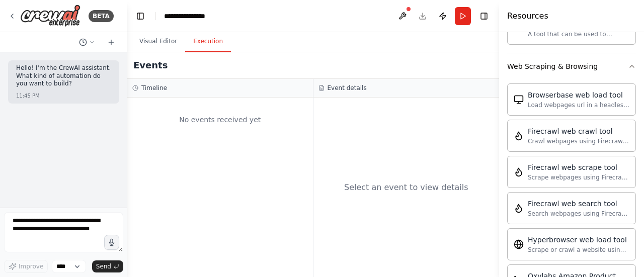 This screenshot has width=644, height=277. What do you see at coordinates (154, 88) in the screenshot?
I see `h3: Timeline` at bounding box center [154, 88].